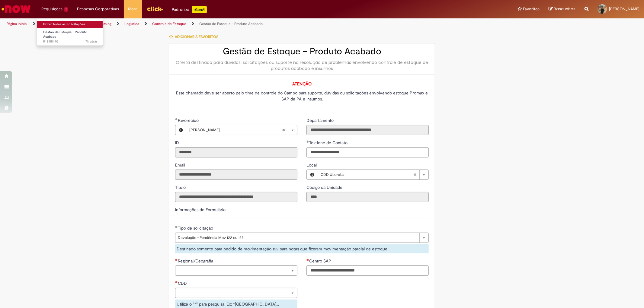 The image size is (644, 308). Describe the element at coordinates (91, 42) in the screenshot. I see `time: 27/08/2025 09:48:42` at that location.